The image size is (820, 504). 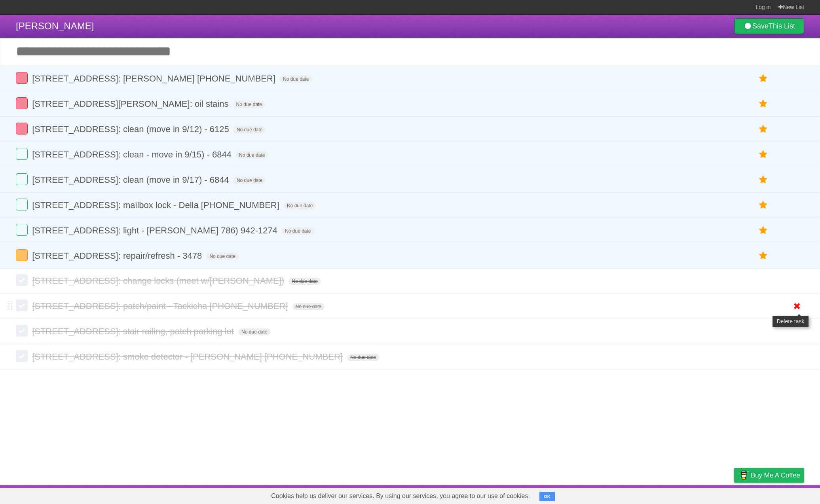 What do you see at coordinates (638, 495) in the screenshot?
I see `a: About` at bounding box center [638, 495].